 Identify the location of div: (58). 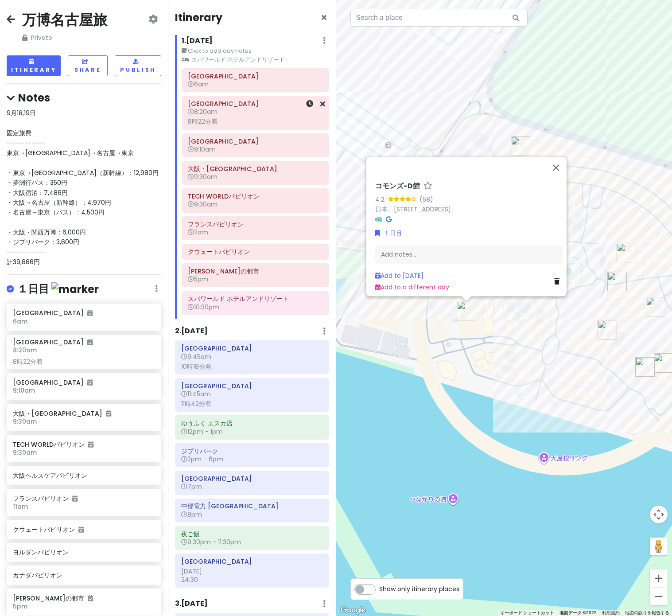
(426, 199).